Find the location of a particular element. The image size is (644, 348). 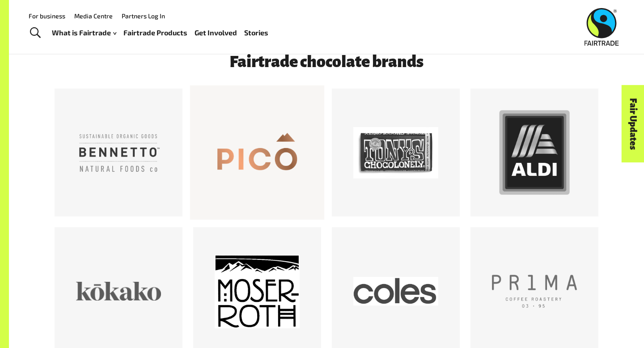

h3: Fairtrade chocolate brands is located at coordinates (326, 62).